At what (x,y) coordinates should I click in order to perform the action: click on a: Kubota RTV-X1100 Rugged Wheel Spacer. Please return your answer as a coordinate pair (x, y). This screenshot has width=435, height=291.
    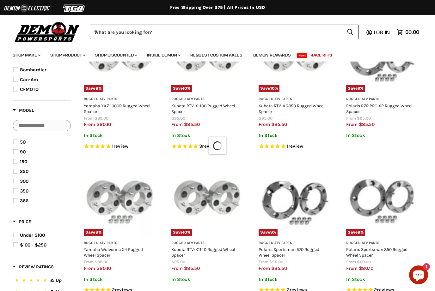
    Looking at the image, I should click on (203, 109).